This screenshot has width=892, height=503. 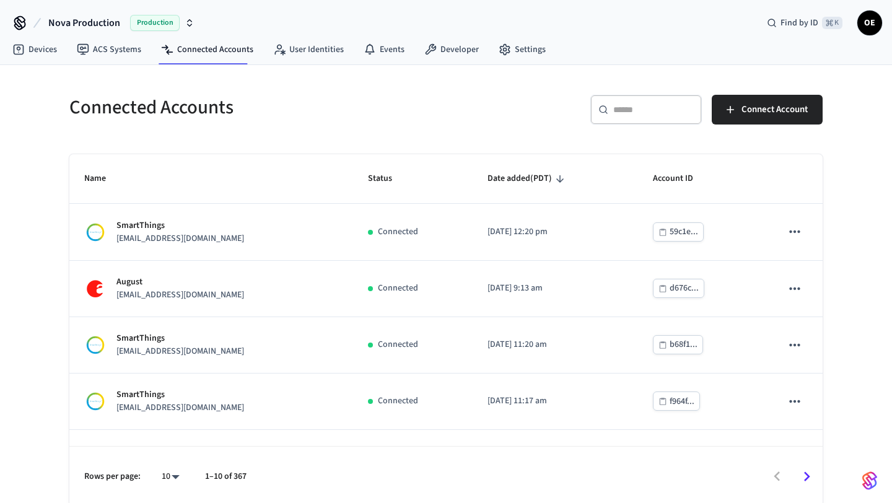 I want to click on span: Nova Production, so click(x=84, y=23).